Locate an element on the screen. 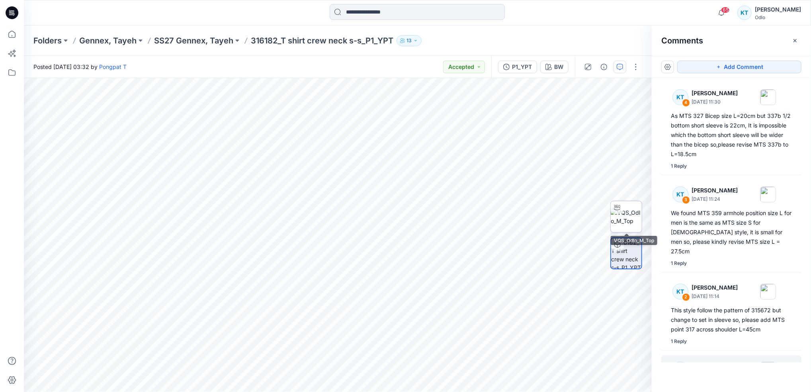 Image resolution: width=811 pixels, height=392 pixels. div: P1_YPT is located at coordinates (522, 67).